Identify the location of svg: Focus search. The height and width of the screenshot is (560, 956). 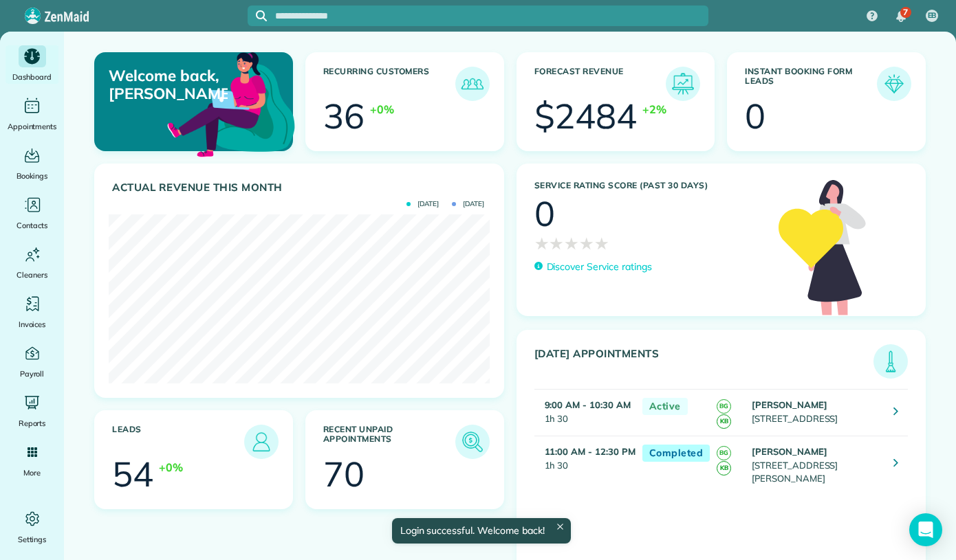
(262, 16).